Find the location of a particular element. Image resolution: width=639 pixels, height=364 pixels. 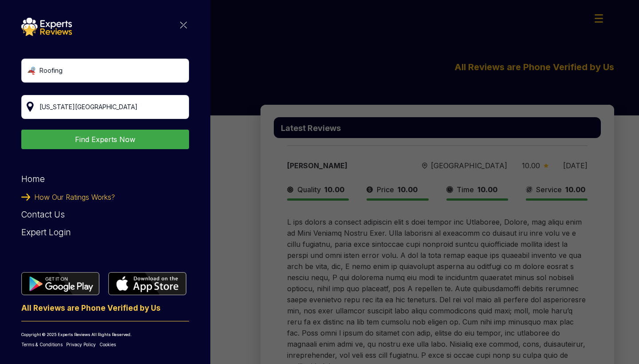

span: How Our Ratings Works? is located at coordinates (75, 197).